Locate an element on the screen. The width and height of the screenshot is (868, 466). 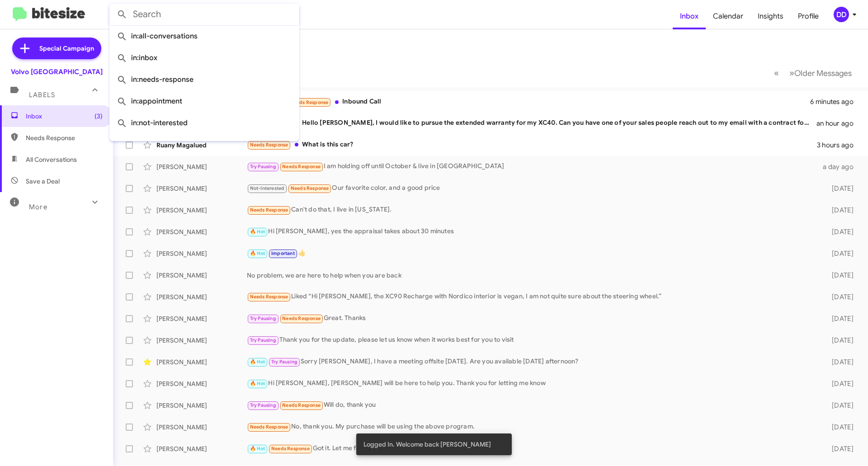
div: Thank you for the update, please let us know when it works best for you to visit is located at coordinates (533, 339).